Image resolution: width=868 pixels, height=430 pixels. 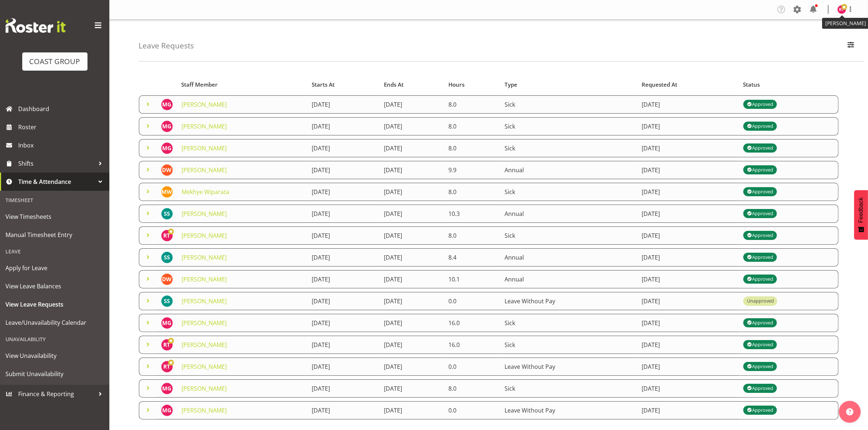 What do you see at coordinates (55, 356) in the screenshot?
I see `span: View Unavailability` at bounding box center [55, 356].